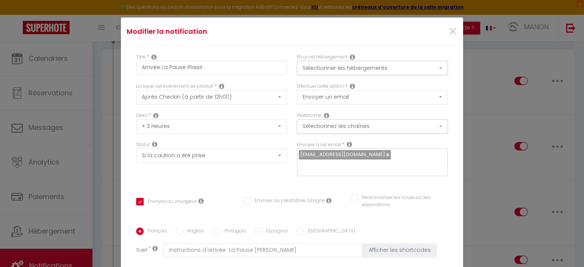  I want to click on button: Sélectionnez les chaînes, so click(372, 127).